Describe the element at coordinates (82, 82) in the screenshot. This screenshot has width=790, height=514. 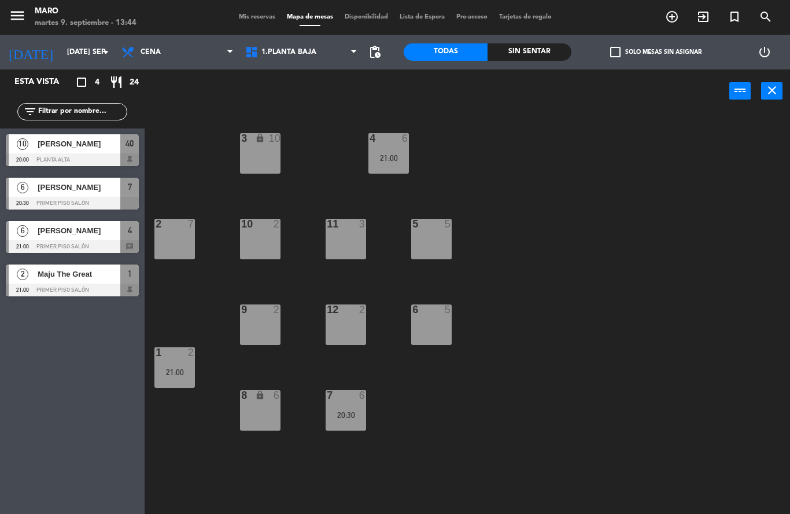
I see `i: crop_square` at that location.